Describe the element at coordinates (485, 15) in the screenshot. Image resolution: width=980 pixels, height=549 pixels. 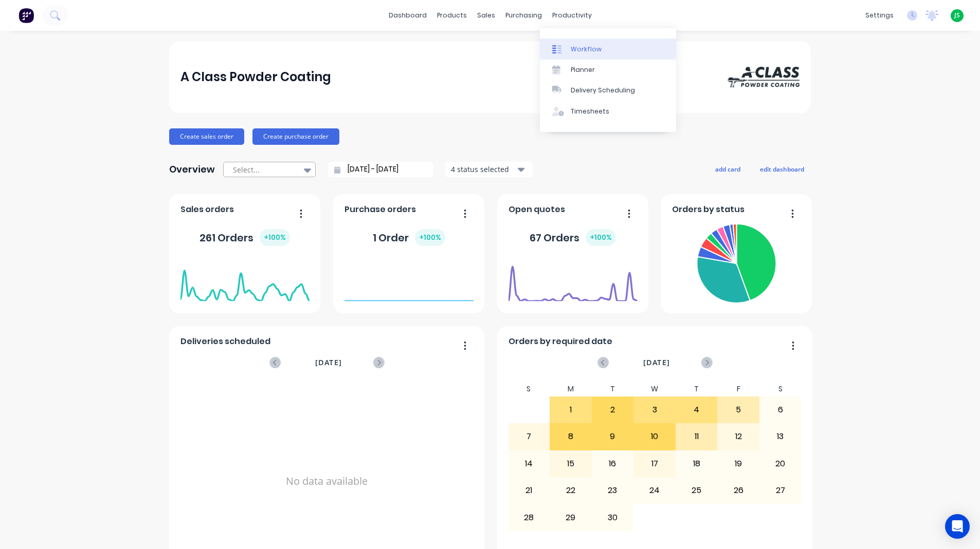
I see `div: sales` at that location.